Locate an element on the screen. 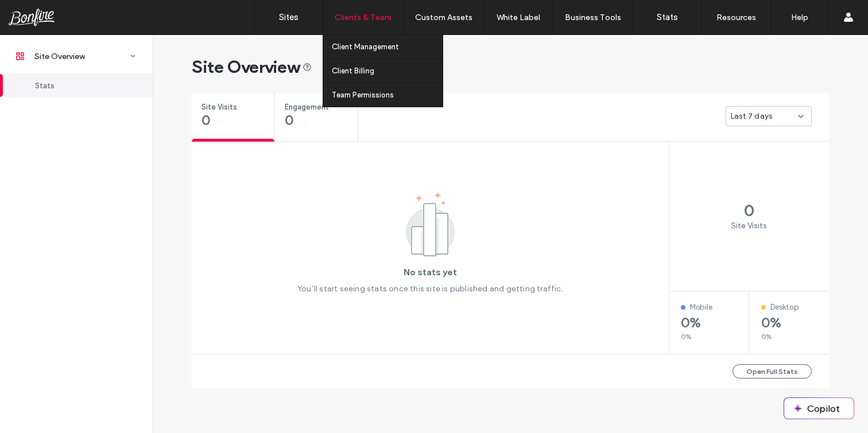 The height and width of the screenshot is (433, 868). span: Mobile is located at coordinates (701, 308).